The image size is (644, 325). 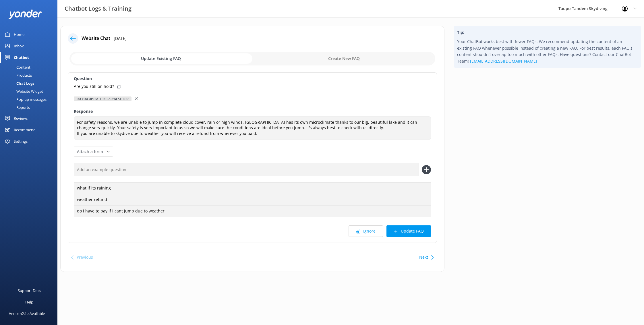 What do you see at coordinates (25, 99) in the screenshot?
I see `div: Pop-up messages` at bounding box center [25, 99].